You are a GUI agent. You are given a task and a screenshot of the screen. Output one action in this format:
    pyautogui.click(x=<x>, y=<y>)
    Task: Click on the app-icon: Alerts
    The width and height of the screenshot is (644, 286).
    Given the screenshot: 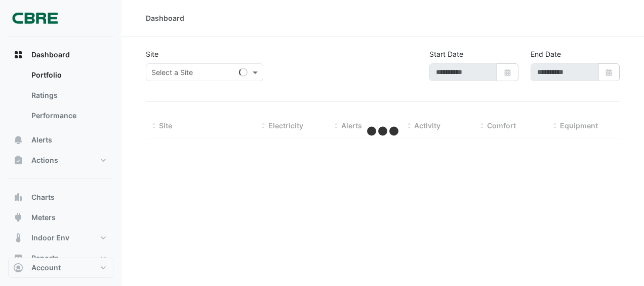 What is the action you would take?
    pyautogui.click(x=18, y=140)
    